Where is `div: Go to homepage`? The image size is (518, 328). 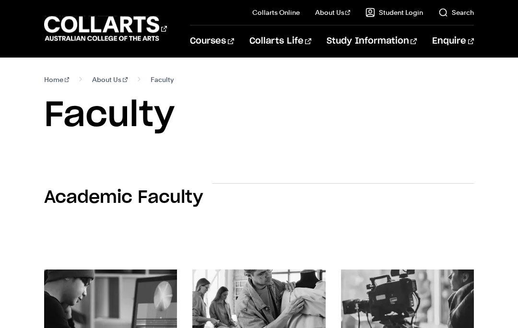
div: Go to homepage is located at coordinates (105, 28).